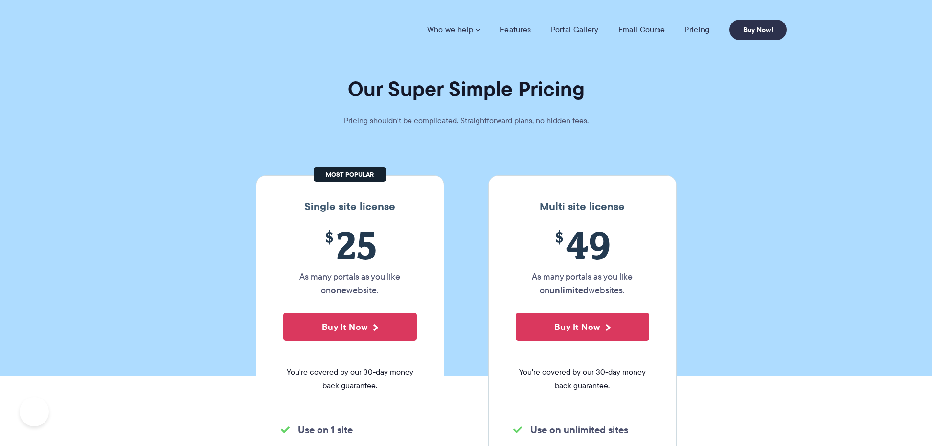 This screenshot has width=932, height=446. What do you see at coordinates (466, 121) in the screenshot?
I see `p: Pricing shouldn't be complicated. Straightforward plans, no hidden fees.` at bounding box center [466, 121].